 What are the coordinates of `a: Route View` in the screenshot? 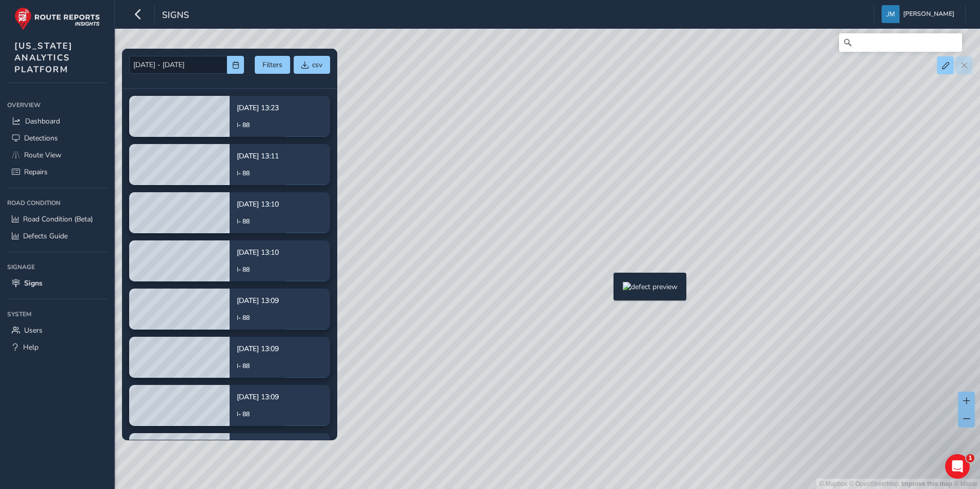 It's located at (57, 155).